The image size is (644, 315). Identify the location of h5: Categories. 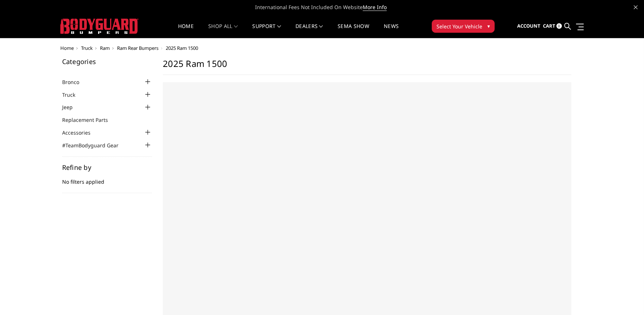
(107, 62).